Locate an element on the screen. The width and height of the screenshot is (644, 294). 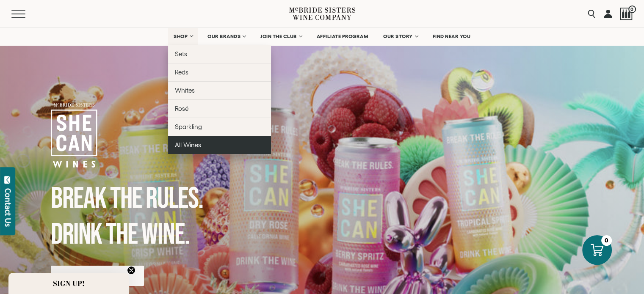
span: OUR STORY is located at coordinates (398, 37).